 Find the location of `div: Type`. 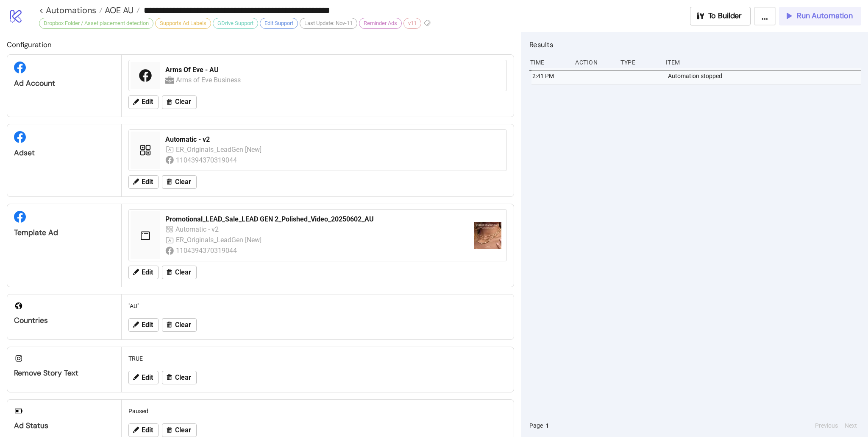

div: Type is located at coordinates (639, 62).